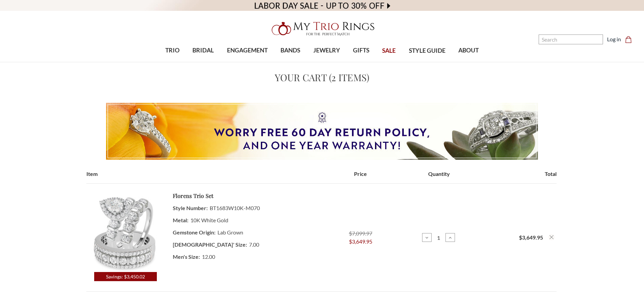 This screenshot has width=644, height=294. What do you see at coordinates (469, 50) in the screenshot?
I see `span: ABOUT` at bounding box center [469, 50].